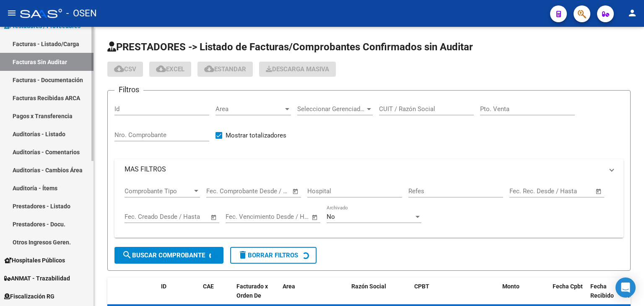  Describe the element at coordinates (125, 69) in the screenshot. I see `span: CSV` at that location.